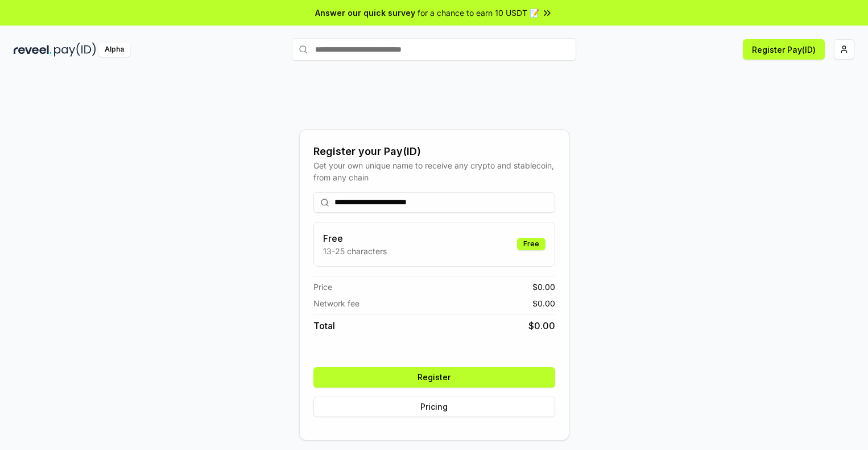 This screenshot has height=450, width=868. What do you see at coordinates (32, 50) in the screenshot?
I see `img: reveel_dark` at bounding box center [32, 50].